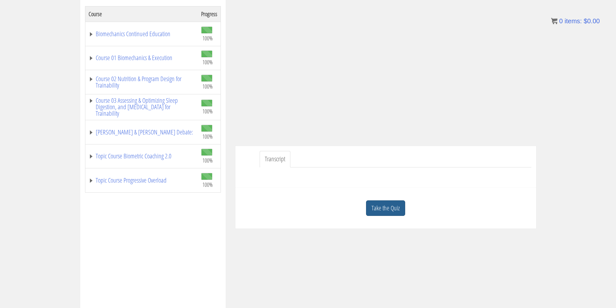  Describe the element at coordinates (554, 21) in the screenshot. I see `img: icon11.png` at that location.